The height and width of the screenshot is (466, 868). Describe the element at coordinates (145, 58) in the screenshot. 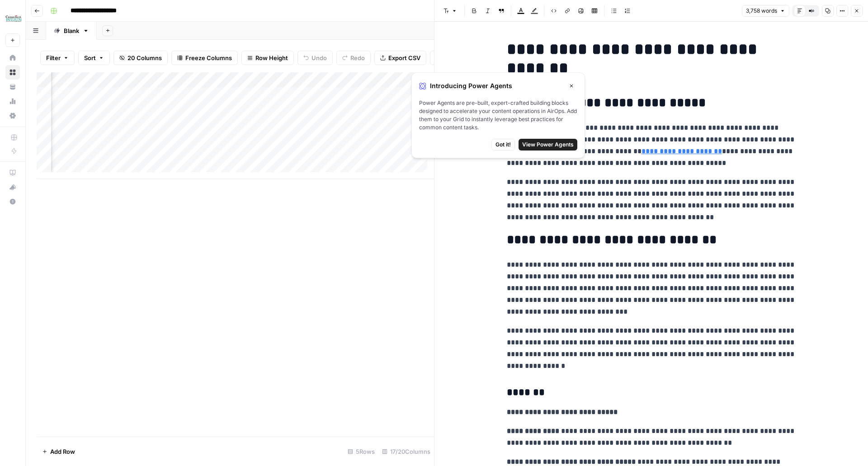

I see `span: 20 Columns` at that location.